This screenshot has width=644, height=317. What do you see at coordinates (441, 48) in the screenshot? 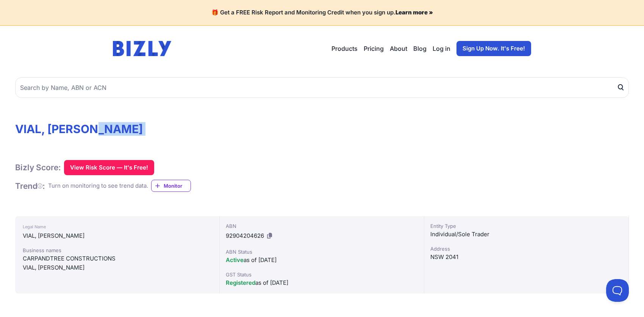
I see `a: Log in` at bounding box center [441, 48].